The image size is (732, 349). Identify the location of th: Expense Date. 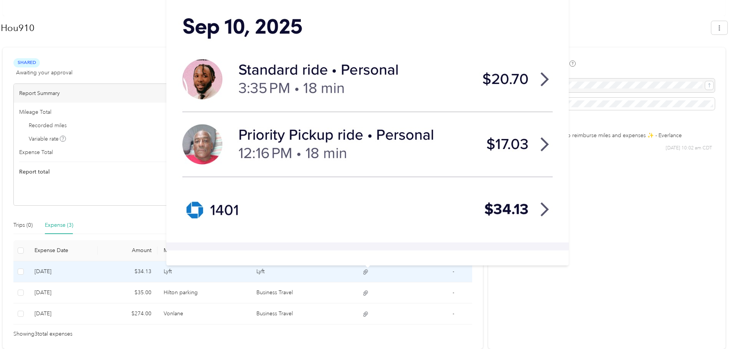
(63, 250).